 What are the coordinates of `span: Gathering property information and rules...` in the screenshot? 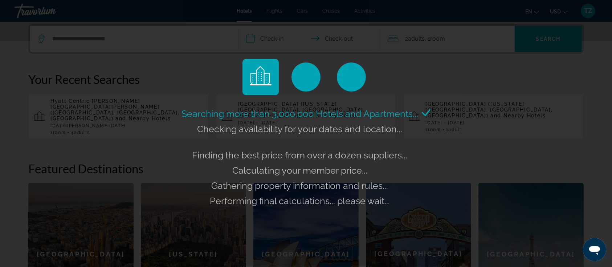 It's located at (300, 185).